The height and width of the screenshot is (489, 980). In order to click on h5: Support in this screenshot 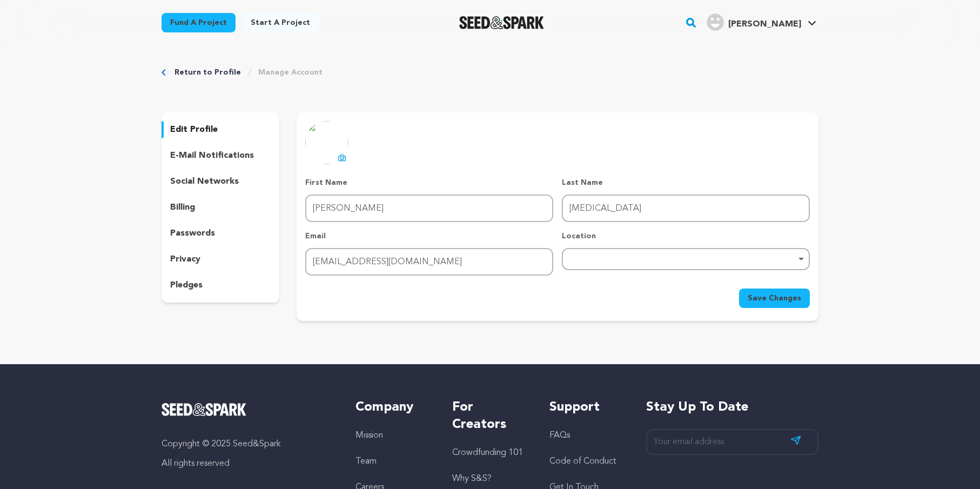, I will do `click(587, 407)`.